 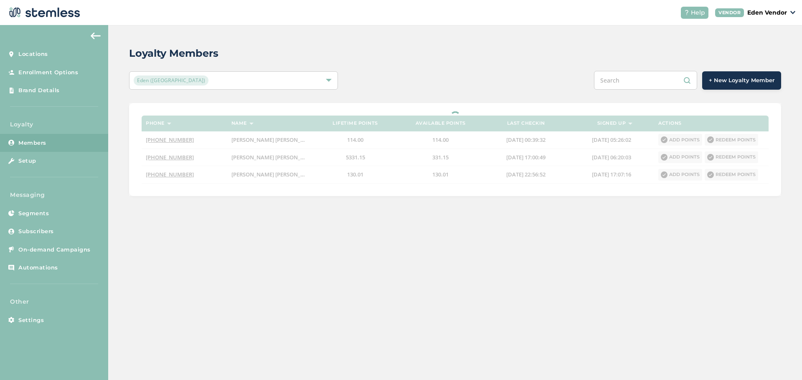 I want to click on input: Search, so click(x=645, y=80).